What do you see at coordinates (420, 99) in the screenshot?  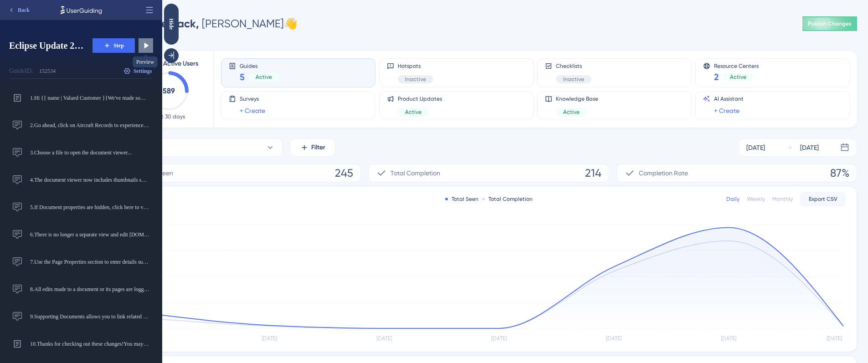 I see `span: Product Updates` at bounding box center [420, 99].